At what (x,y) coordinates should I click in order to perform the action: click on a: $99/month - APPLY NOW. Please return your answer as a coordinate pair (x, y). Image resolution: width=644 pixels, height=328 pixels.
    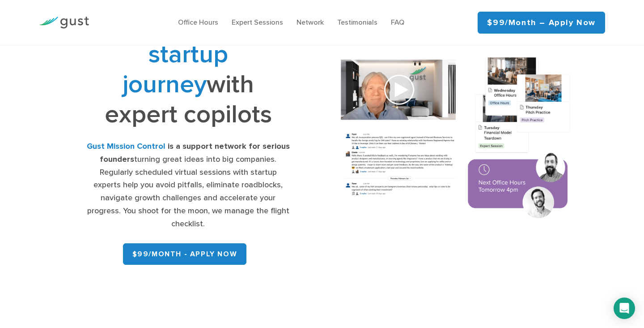
    Looking at the image, I should click on (185, 254).